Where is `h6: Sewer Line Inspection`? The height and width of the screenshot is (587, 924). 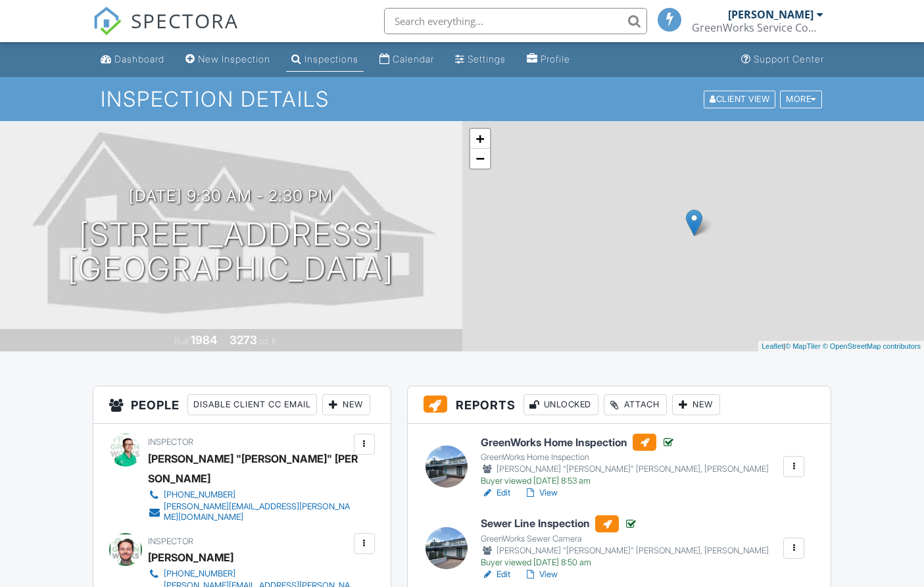
h6: Sewer Line Inspection is located at coordinates (625, 524).